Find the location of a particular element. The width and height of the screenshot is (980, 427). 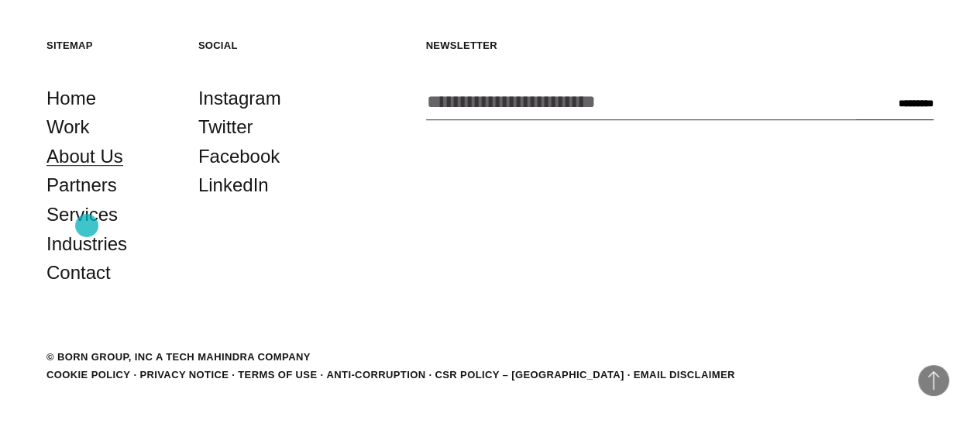

button: Back to Top is located at coordinates (934, 381).